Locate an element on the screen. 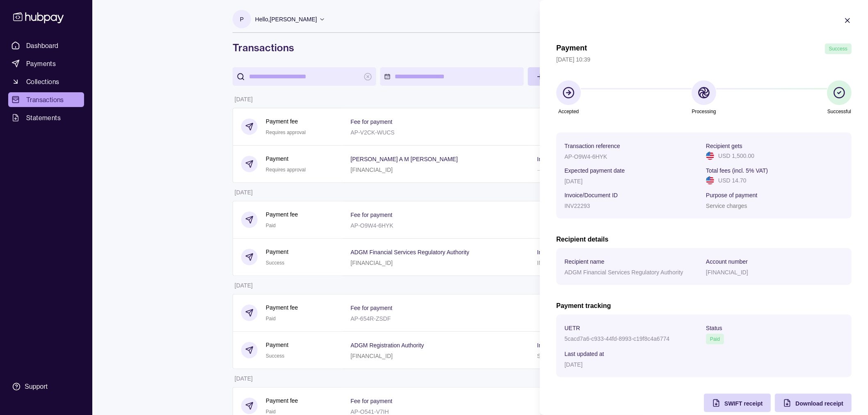  p: 5cacd7a6-c933-44fd-8993-c19f8c4a6774 is located at coordinates (617, 339).